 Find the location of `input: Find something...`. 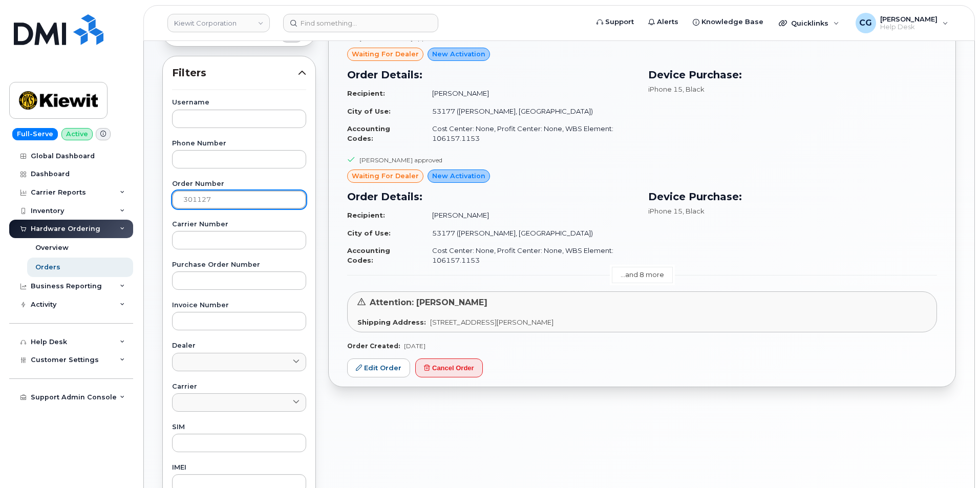

input: Find something... is located at coordinates (360, 23).